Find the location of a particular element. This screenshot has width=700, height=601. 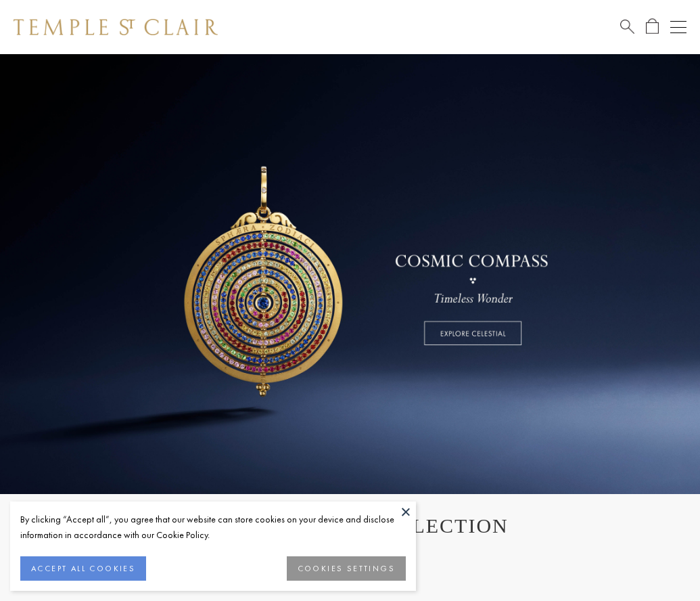

a: Open Shopping Bag is located at coordinates (653, 26).